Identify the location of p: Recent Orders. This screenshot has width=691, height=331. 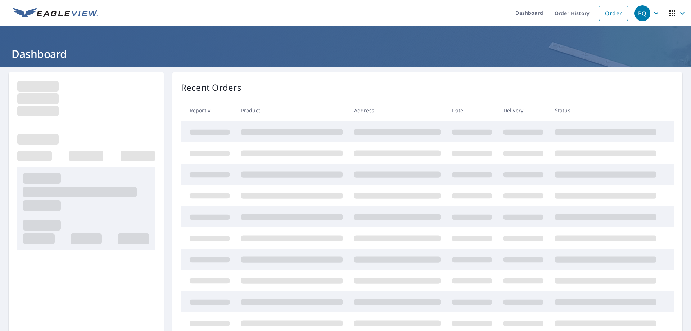
(211, 87).